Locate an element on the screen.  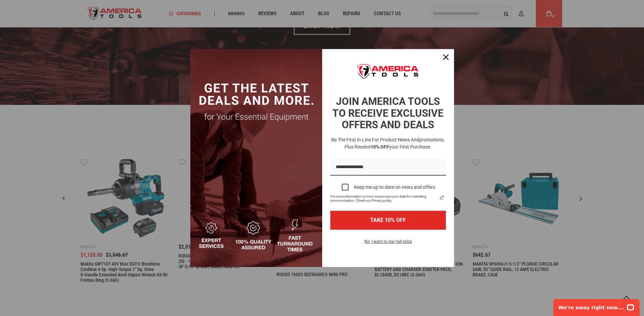
div: Keep me up to date on news and offers is located at coordinates (395, 187).